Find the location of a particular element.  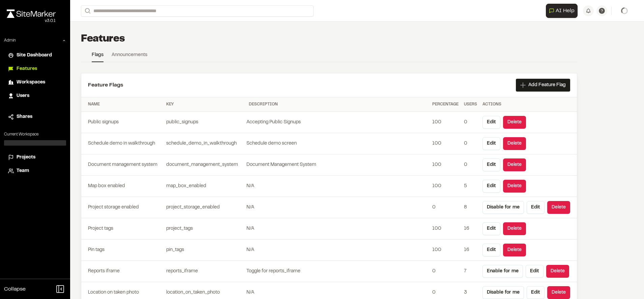

td: 8 is located at coordinates (471, 207).